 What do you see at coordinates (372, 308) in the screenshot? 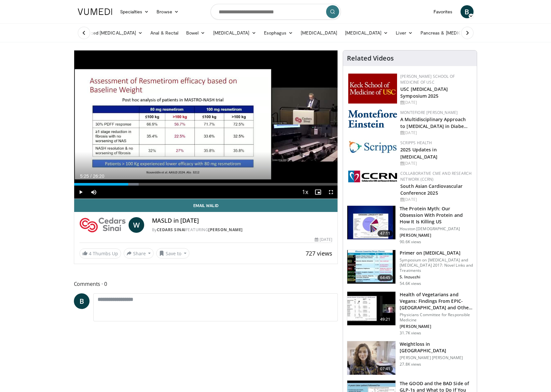
I see `img: 606f2b51-b844-428b-aa21-8c0c72d5a896.150x105_q85_crop-smart_upscale.jpg` at bounding box center [372, 308].